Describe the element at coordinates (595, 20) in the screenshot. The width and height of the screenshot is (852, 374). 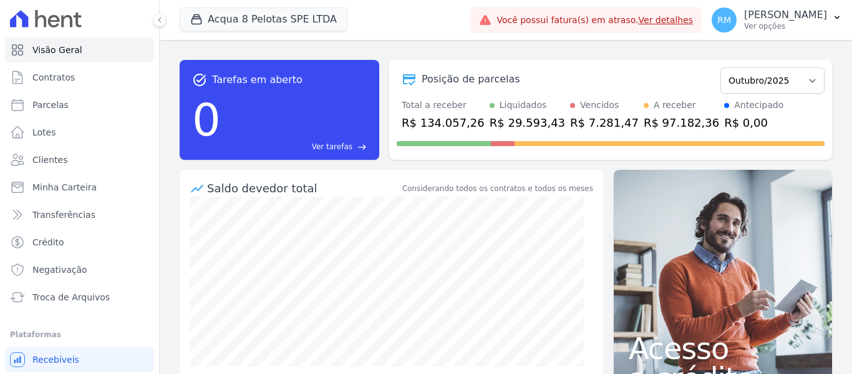
I see `span: Você possui fatura(s) em atraso.` at that location.